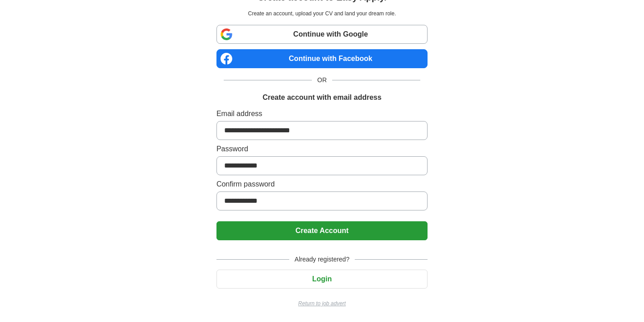 This screenshot has width=644, height=322. What do you see at coordinates (322, 114) in the screenshot?
I see `label: Email address` at bounding box center [322, 114].